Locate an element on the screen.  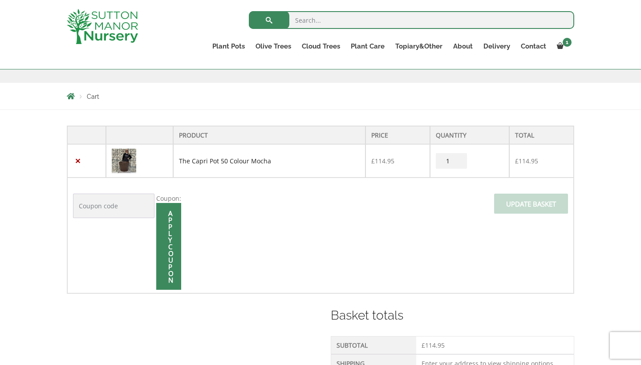
th: Product is located at coordinates (269, 135).